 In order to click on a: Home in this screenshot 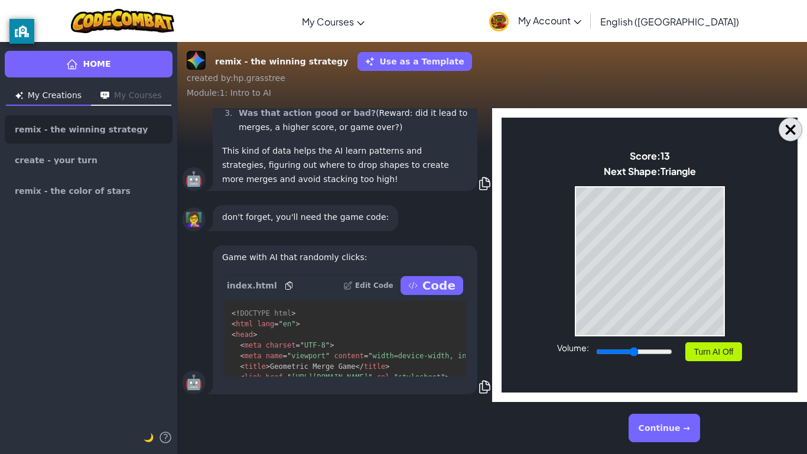, I will do `click(89, 64)`.